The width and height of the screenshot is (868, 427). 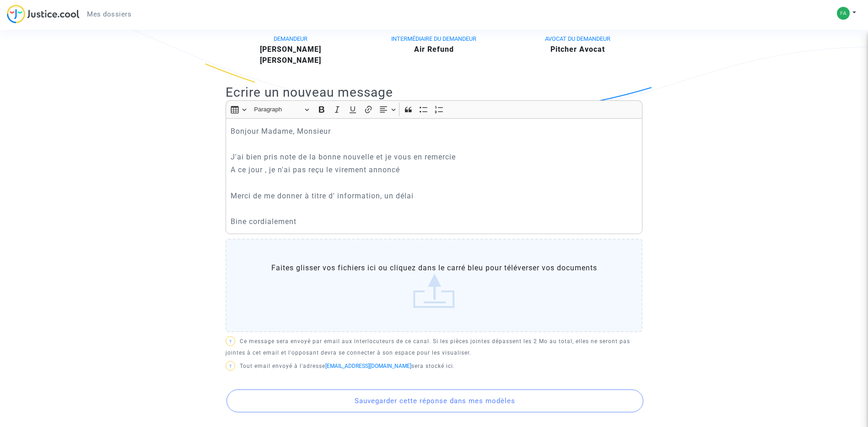 I want to click on p: Tout email envoyé à l'adresse sera stocké ici., so click(x=434, y=366).